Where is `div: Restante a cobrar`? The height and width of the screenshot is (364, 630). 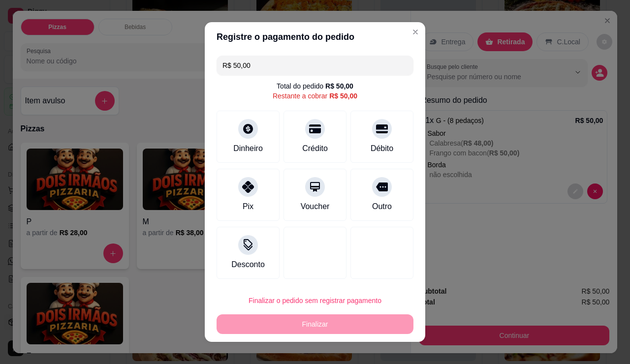 div: Restante a cobrar is located at coordinates (315, 96).